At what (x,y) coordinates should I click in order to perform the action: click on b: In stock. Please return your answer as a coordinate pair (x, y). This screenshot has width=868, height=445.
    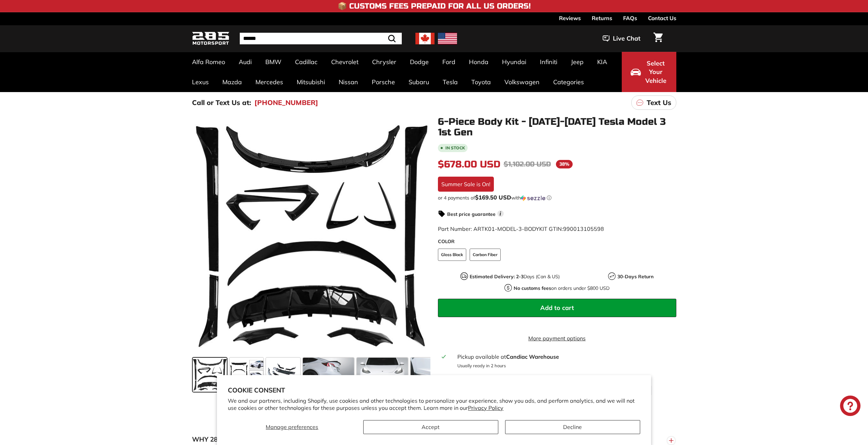
    Looking at the image, I should click on (455, 148).